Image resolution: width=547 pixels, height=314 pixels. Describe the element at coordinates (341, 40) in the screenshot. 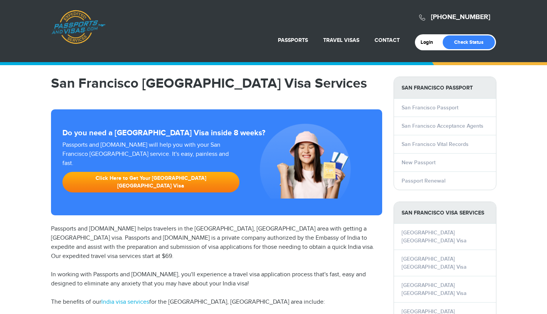

I see `a: Travel Visas` at that location.